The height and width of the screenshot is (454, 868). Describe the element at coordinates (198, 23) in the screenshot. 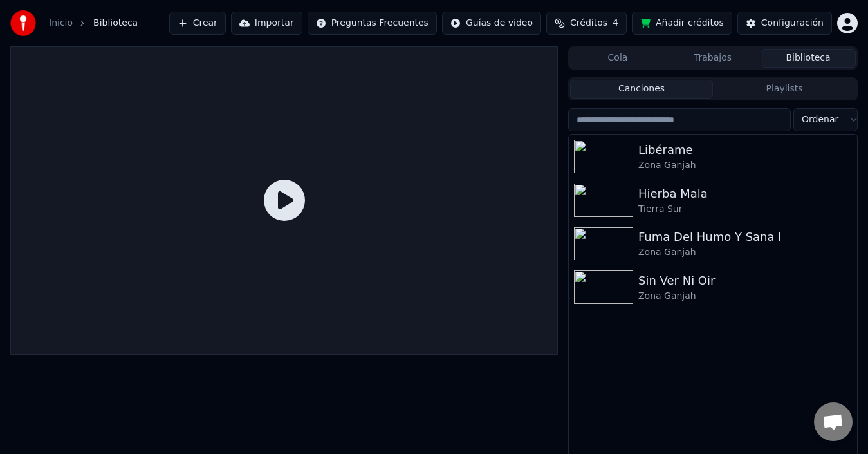

I see `button: Crear` at that location.